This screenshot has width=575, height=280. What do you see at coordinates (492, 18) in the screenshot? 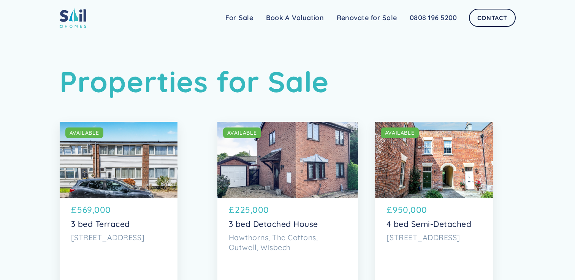
I see `a: Contact` at bounding box center [492, 18].